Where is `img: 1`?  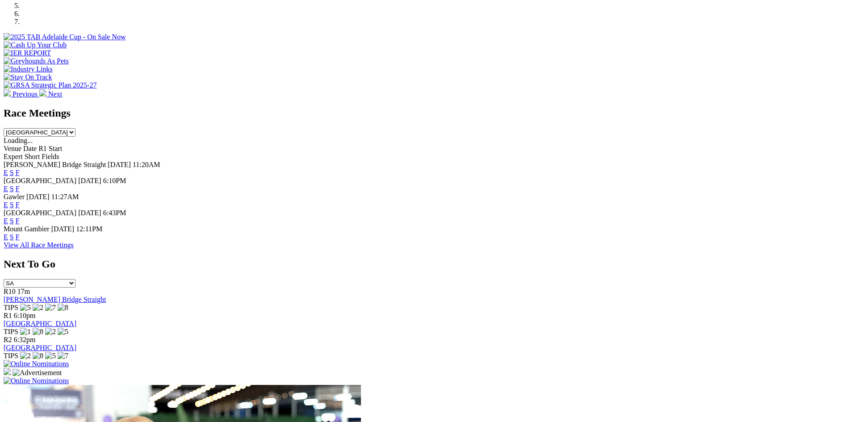
img: 1 is located at coordinates (25, 332).